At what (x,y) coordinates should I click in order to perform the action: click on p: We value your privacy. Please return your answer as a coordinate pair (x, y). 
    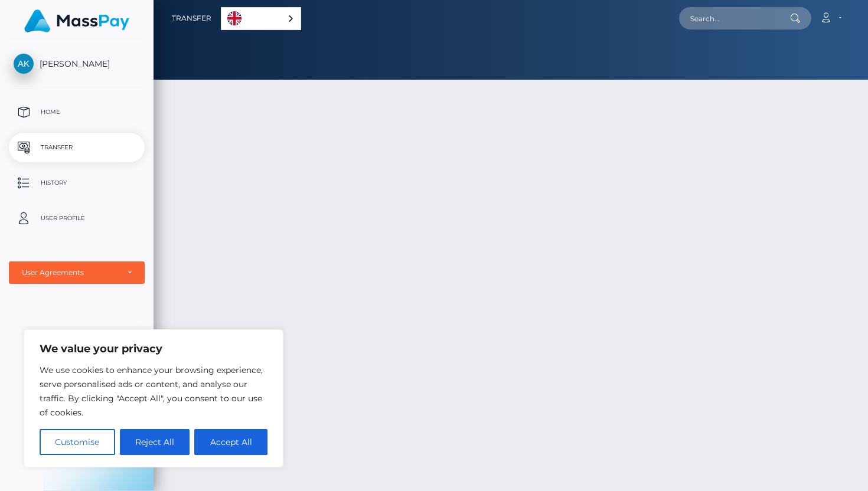
    Looking at the image, I should click on (153, 349).